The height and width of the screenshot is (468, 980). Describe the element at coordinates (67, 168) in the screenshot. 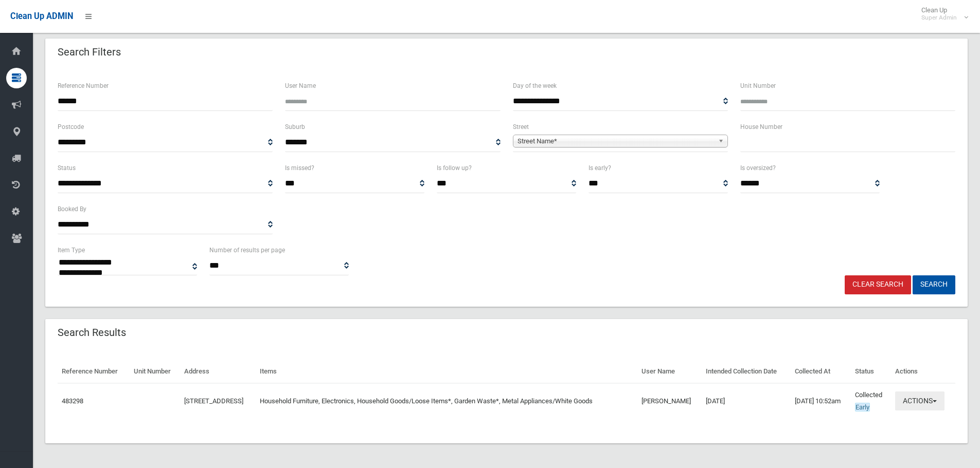

I see `label: Status` at that location.